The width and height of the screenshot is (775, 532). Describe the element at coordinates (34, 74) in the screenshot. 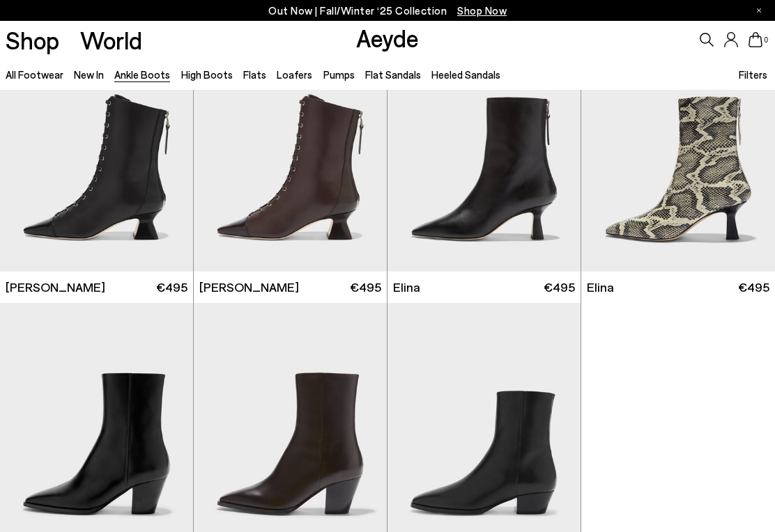

I see `a: All Footwear` at that location.